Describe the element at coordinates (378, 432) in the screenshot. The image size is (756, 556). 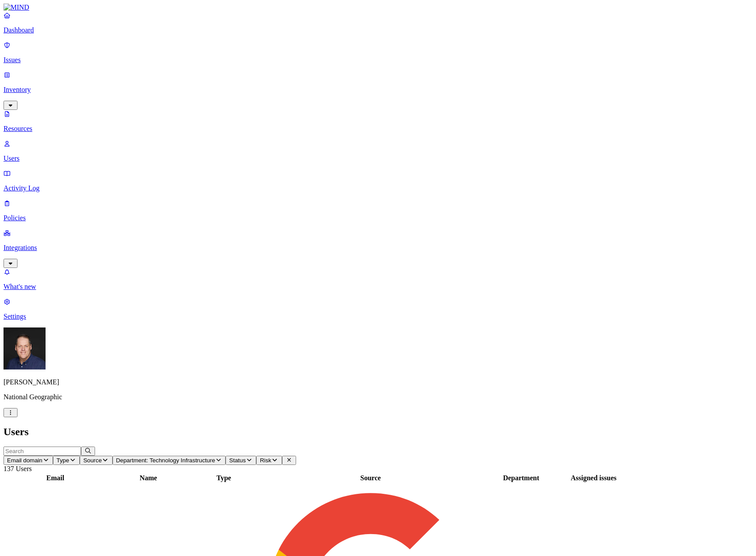
I see `h2: Users` at that location.